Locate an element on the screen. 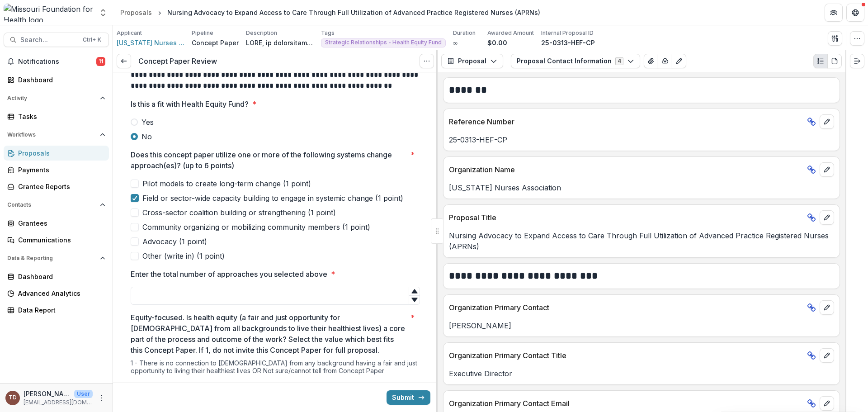 This screenshot has width=868, height=412. p: Organization Primary Contact Title is located at coordinates (626, 355).